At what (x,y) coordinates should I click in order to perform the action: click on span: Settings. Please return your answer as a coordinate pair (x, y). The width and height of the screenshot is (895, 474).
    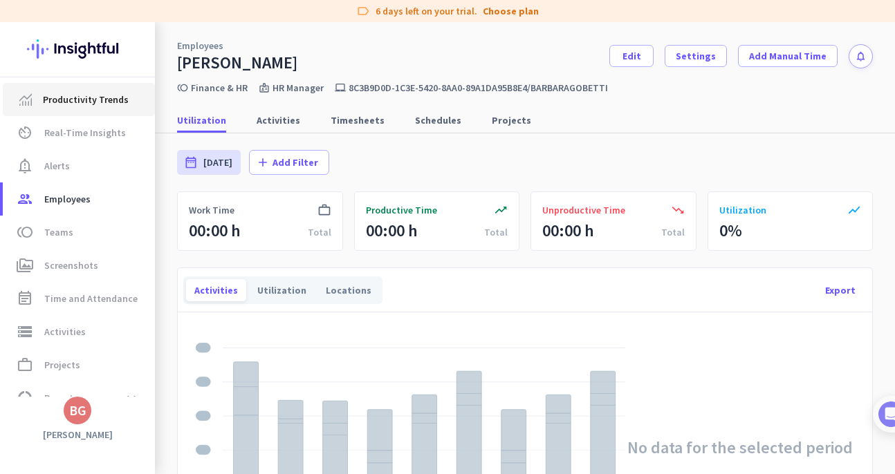
    Looking at the image, I should click on (696, 56).